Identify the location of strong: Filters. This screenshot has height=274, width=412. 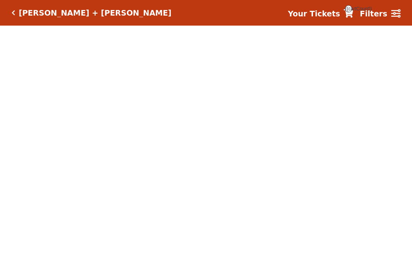
(373, 14).